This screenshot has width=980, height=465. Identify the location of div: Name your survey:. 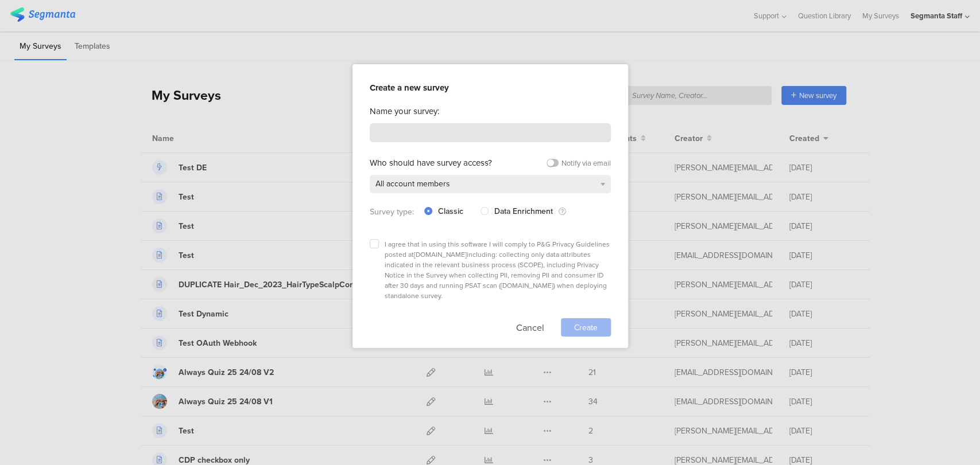
(490, 112).